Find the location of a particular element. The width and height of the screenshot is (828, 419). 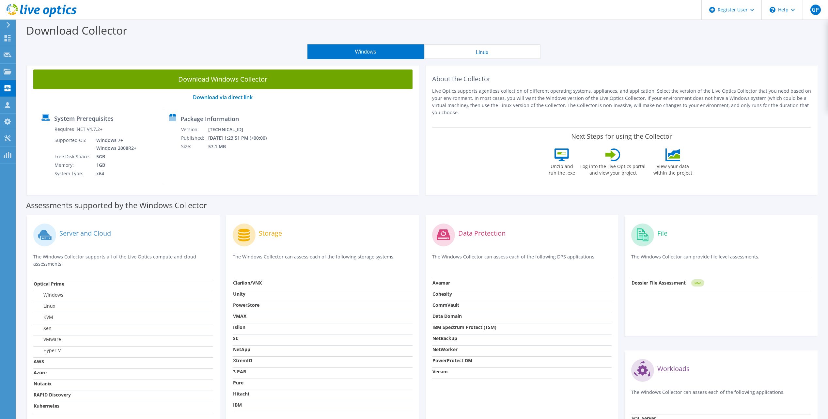

strong: Kubernetes is located at coordinates (46, 406).